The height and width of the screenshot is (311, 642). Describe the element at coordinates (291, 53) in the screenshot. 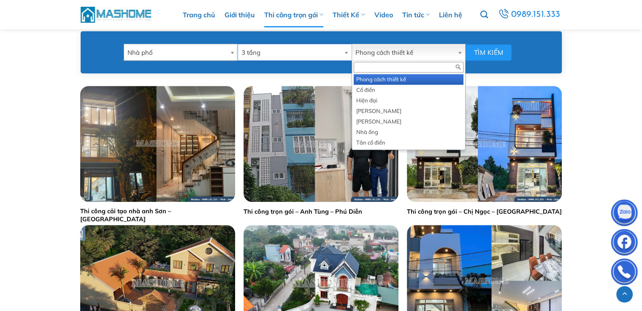

I see `span: 3 tầng` at that location.